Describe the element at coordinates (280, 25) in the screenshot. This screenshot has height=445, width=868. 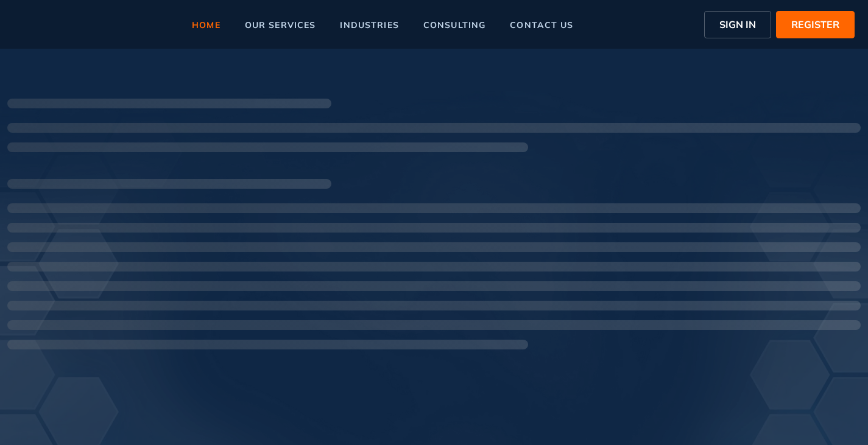
I see `span: our services` at that location.